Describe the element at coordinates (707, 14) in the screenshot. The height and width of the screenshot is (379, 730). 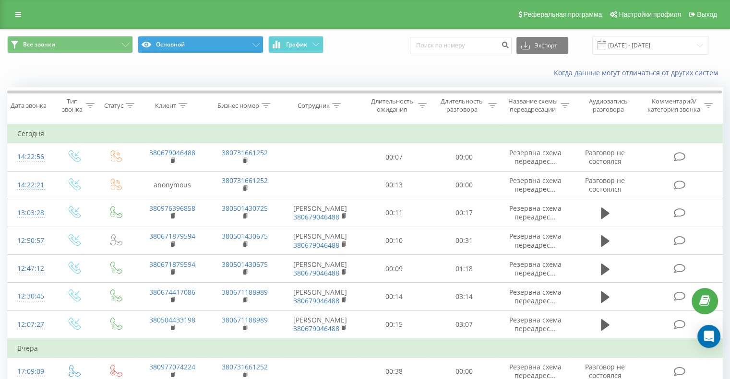
I see `span: Выход` at that location.